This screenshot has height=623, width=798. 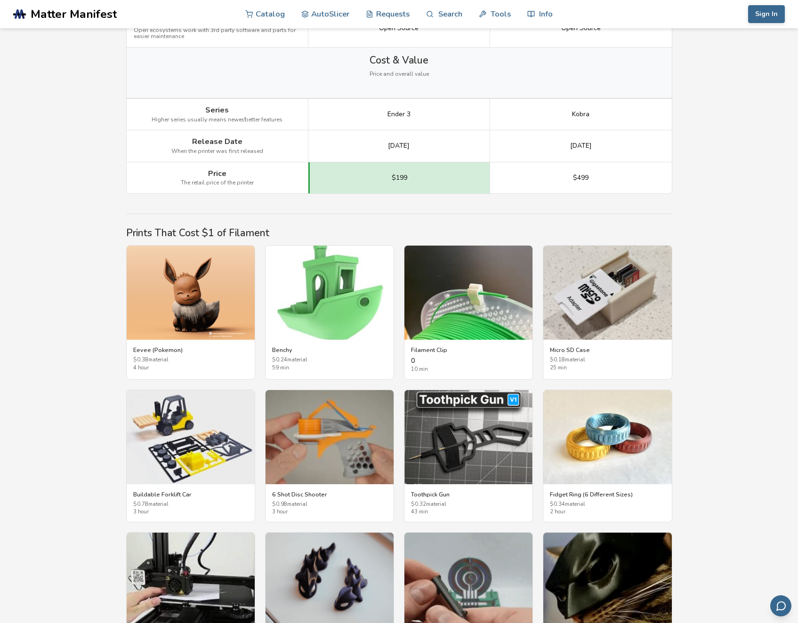 I want to click on a: Eevee (Pokemon)Eevee (Pokemon)$0.38material4 hour, so click(x=191, y=313).